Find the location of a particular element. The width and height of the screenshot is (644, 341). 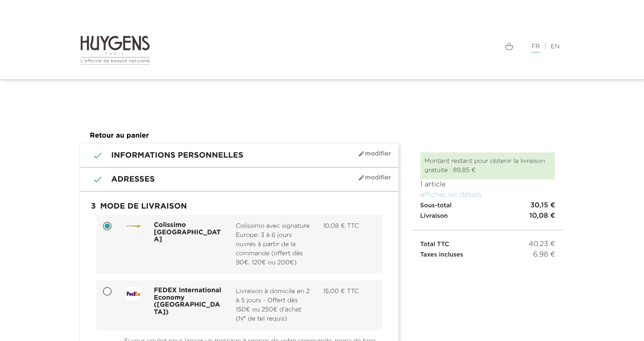

span: 10,08 € TTC is located at coordinates (341, 226).